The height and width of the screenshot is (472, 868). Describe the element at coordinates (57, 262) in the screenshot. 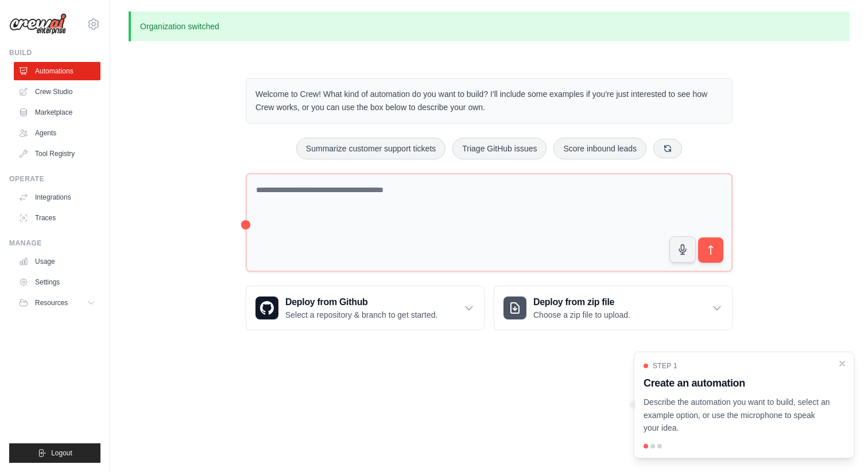

I see `a: Usage` at that location.